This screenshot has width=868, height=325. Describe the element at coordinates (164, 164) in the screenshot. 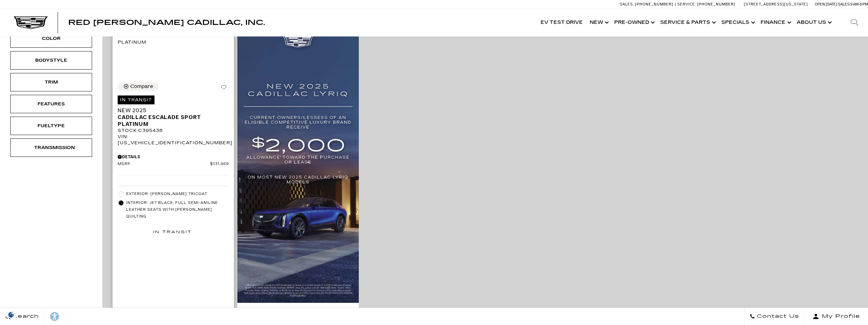

I see `span: MSRP` at that location.